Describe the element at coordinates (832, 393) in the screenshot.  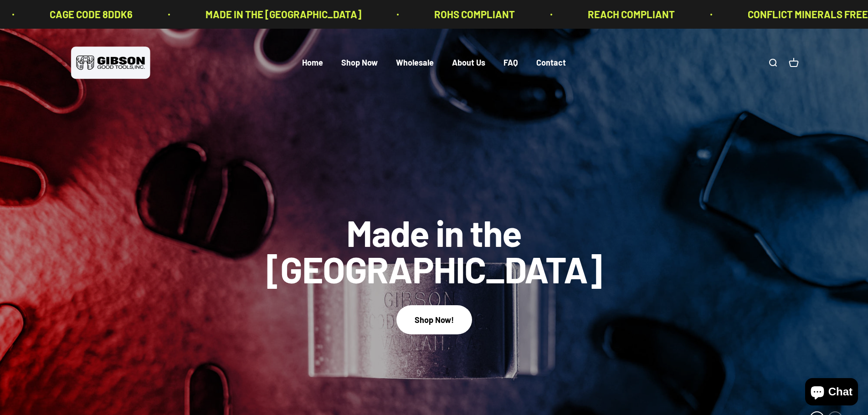
I see `inbox-online-store-chat: Shopify online store chat` at that location.